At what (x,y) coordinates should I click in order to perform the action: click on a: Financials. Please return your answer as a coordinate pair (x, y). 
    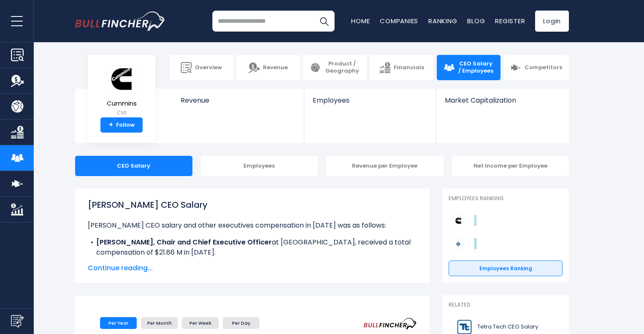
    Looking at the image, I should click on (402, 68).